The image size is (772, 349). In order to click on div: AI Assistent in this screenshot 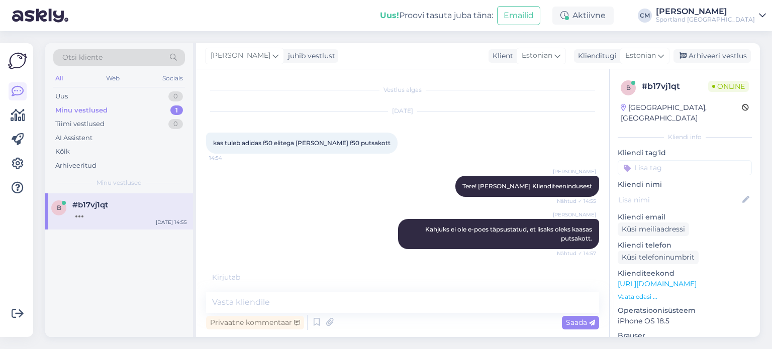, I will do `click(74, 138)`.